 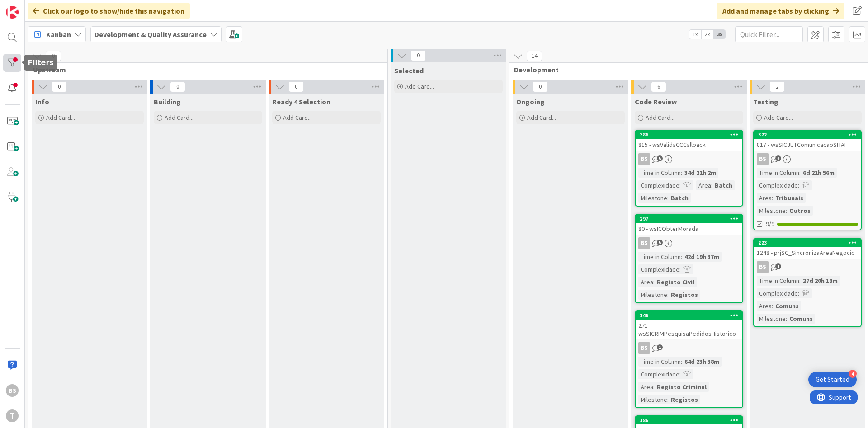 I want to click on div: 4, so click(x=853, y=374).